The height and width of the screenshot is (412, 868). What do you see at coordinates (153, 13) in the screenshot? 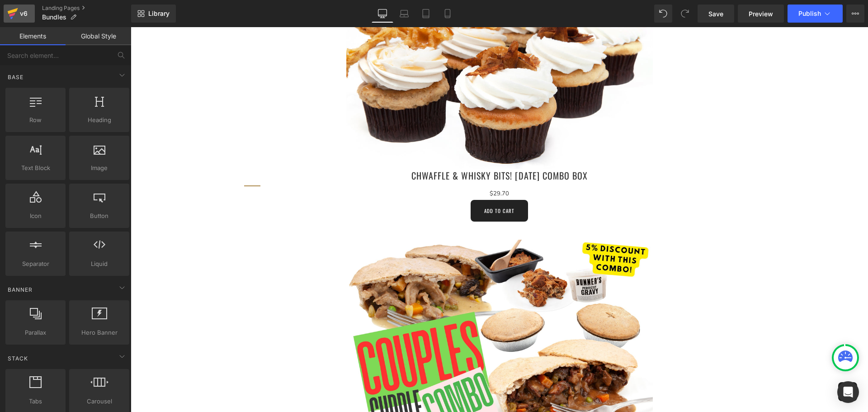
I see `a: New Library` at bounding box center [153, 13].